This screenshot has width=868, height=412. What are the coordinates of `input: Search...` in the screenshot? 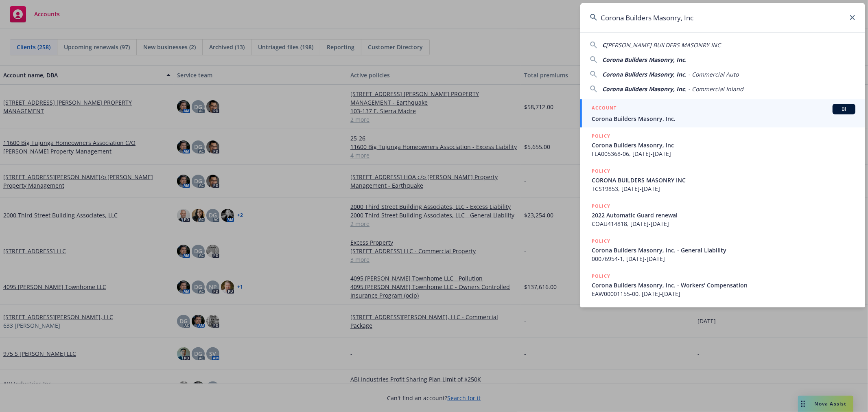 It's located at (723, 17).